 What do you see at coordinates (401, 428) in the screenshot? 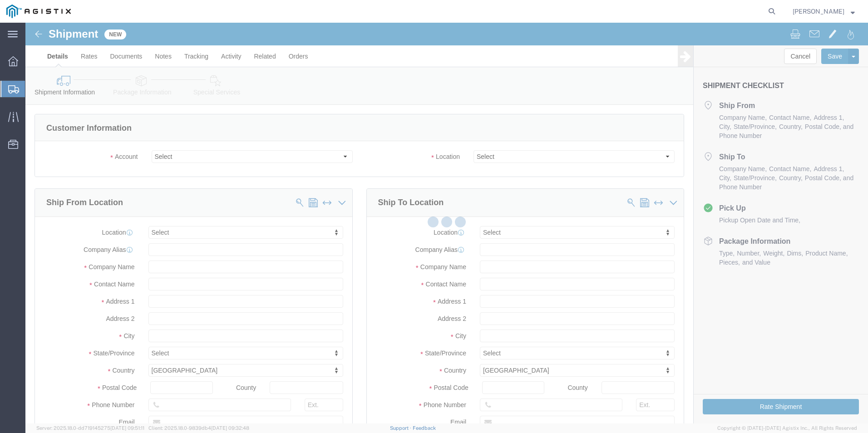
I see `a: Support` at bounding box center [401, 428].